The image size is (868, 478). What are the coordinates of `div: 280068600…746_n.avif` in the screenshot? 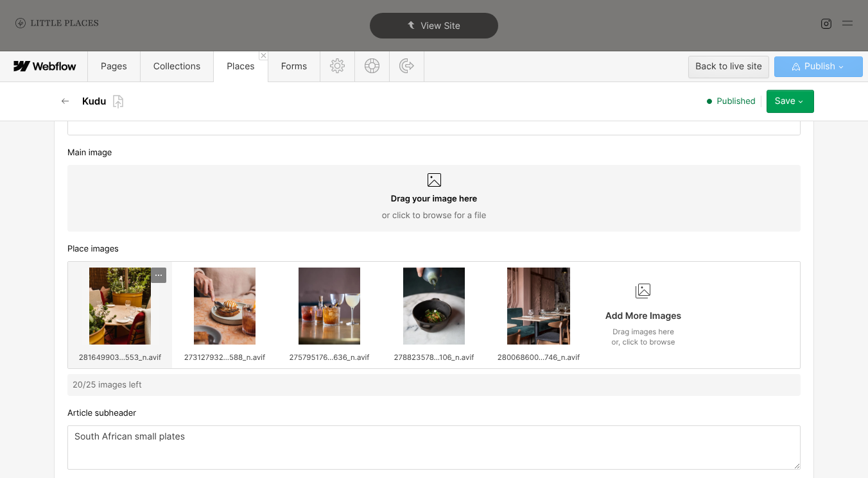 It's located at (539, 354).